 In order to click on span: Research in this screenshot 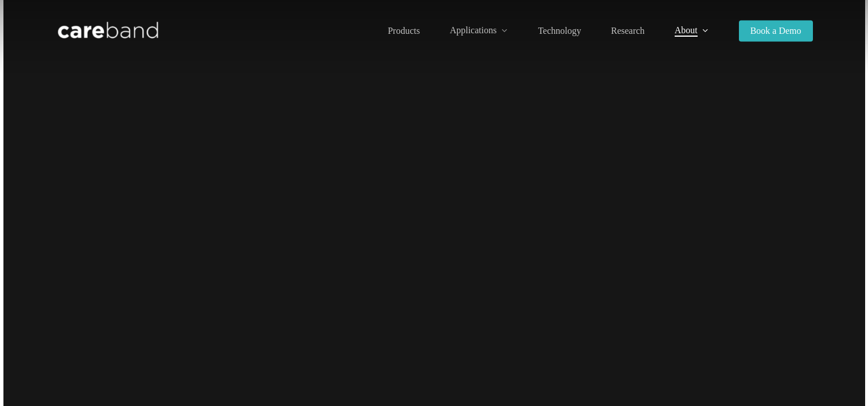, I will do `click(627, 31)`.